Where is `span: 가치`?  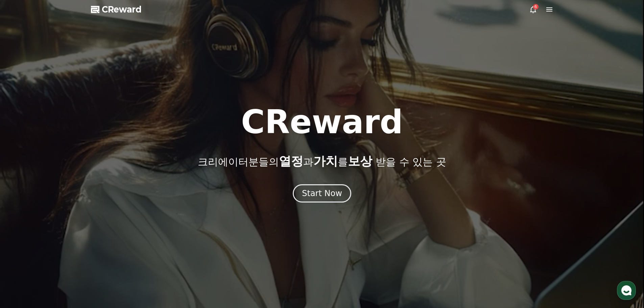 span: 가치 is located at coordinates (326, 161).